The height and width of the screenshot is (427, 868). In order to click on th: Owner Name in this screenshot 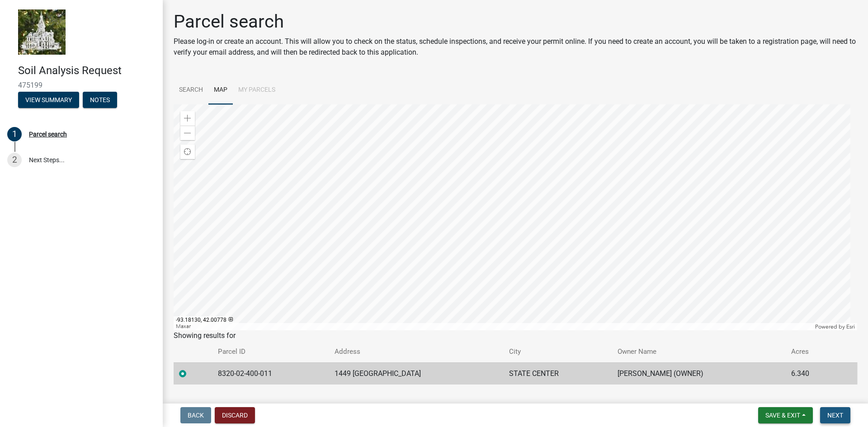, I will do `click(699, 352)`.